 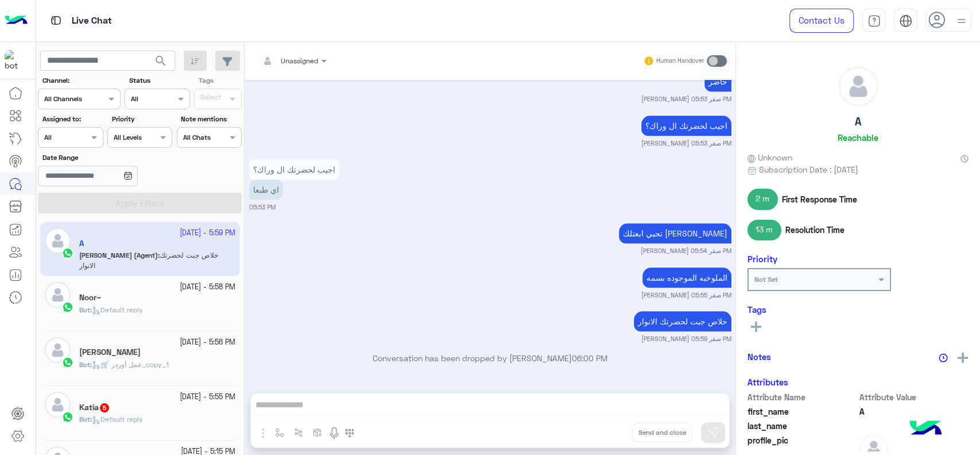 I want to click on span: Unknown, so click(x=770, y=157).